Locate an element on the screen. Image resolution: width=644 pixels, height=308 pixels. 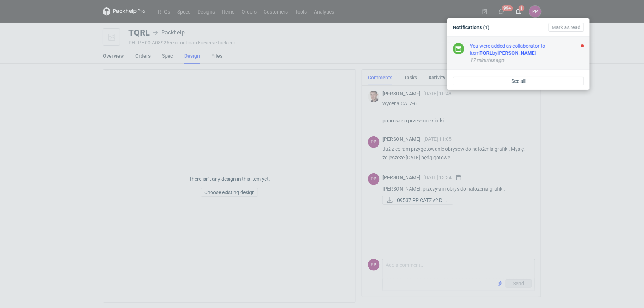
button: Mark as read is located at coordinates (566, 27).